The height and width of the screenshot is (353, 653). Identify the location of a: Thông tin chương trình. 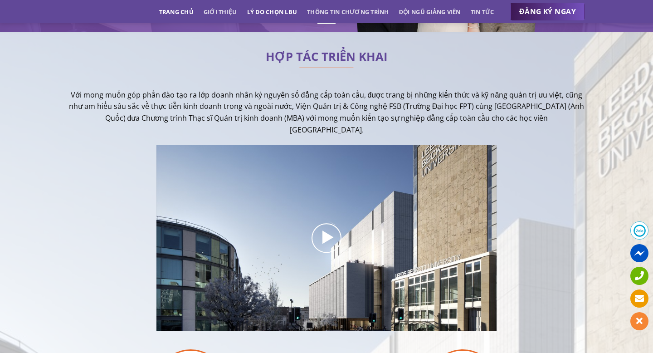
(348, 12).